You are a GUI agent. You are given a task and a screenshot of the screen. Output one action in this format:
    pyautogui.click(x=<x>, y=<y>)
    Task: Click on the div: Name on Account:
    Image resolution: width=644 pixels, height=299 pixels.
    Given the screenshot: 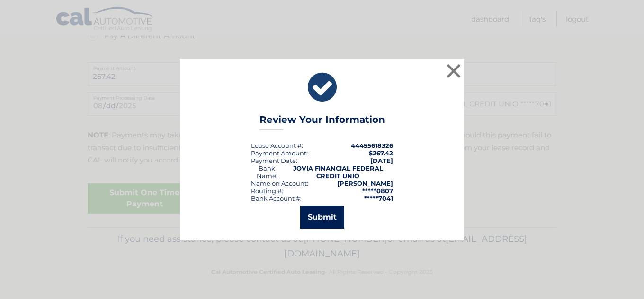 What is the action you would take?
    pyautogui.click(x=279, y=183)
    